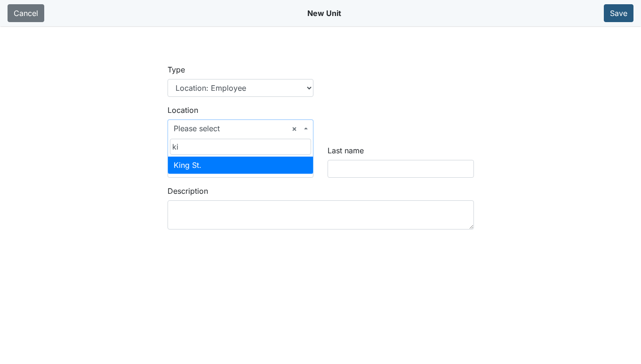 Image resolution: width=641 pixels, height=364 pixels. Describe the element at coordinates (618, 13) in the screenshot. I see `button: Save` at that location.